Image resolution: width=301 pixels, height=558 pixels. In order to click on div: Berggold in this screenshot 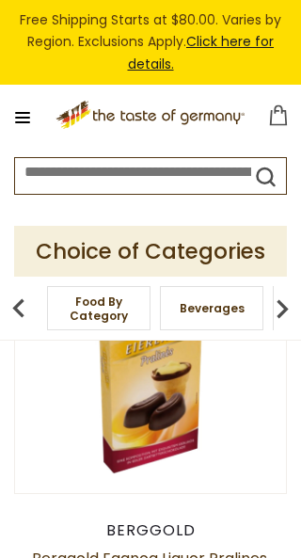, I will do `click(151, 531)`.